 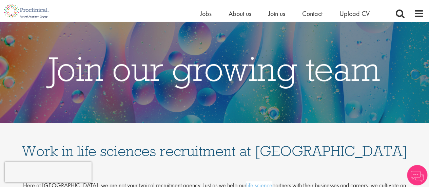 What do you see at coordinates (417, 175) in the screenshot?
I see `img: Chatbot` at bounding box center [417, 175].